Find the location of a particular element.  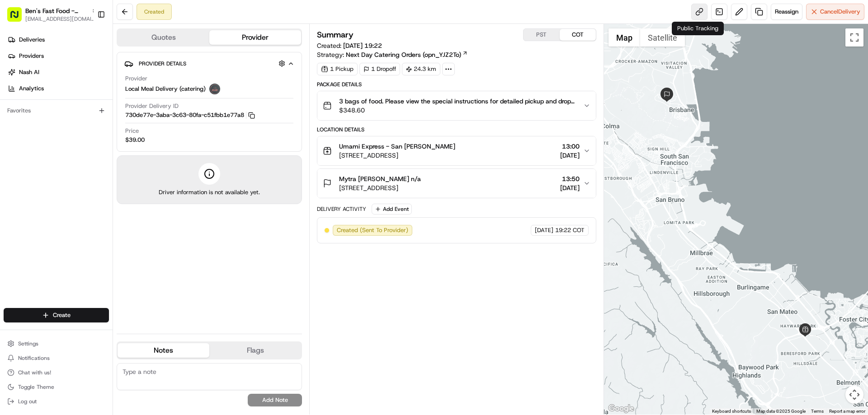

div: Public Tracking is located at coordinates (697, 28).